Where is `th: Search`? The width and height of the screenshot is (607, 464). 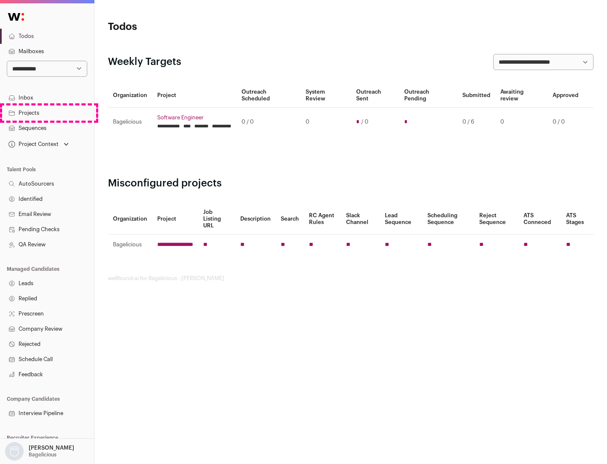 th: Search is located at coordinates (289, 219).